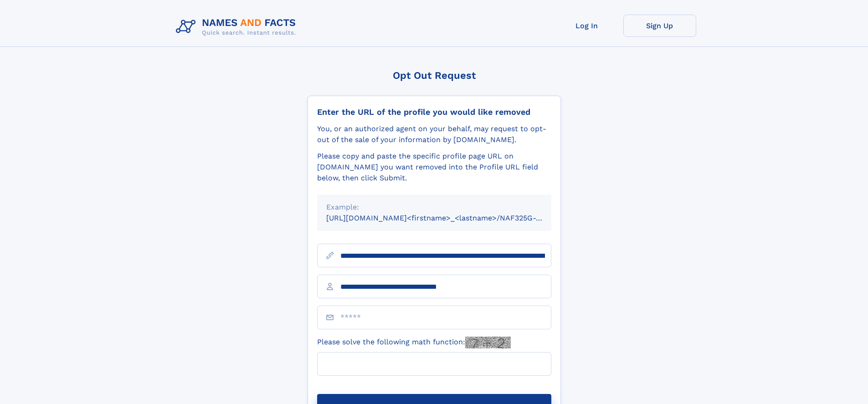 The width and height of the screenshot is (868, 404). I want to click on a: Log In, so click(587, 25).